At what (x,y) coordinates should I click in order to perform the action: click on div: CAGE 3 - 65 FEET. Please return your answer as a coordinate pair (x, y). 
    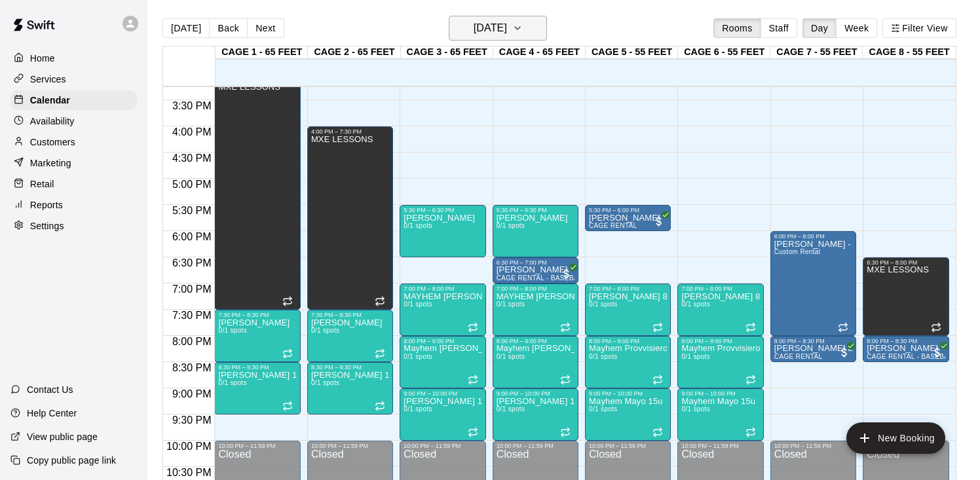
    Looking at the image, I should click on (447, 52).